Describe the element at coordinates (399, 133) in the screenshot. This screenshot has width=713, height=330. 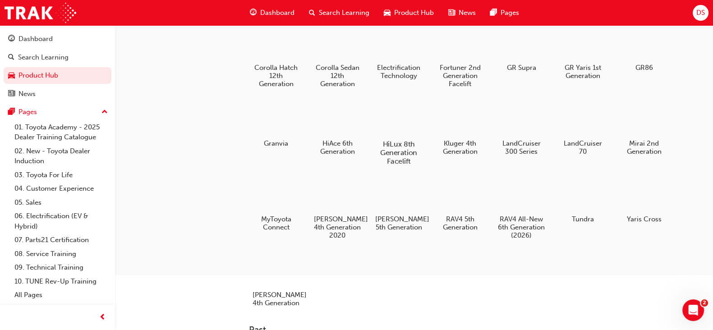
I see `a: HiLux 8th Generation Facelift` at that location.